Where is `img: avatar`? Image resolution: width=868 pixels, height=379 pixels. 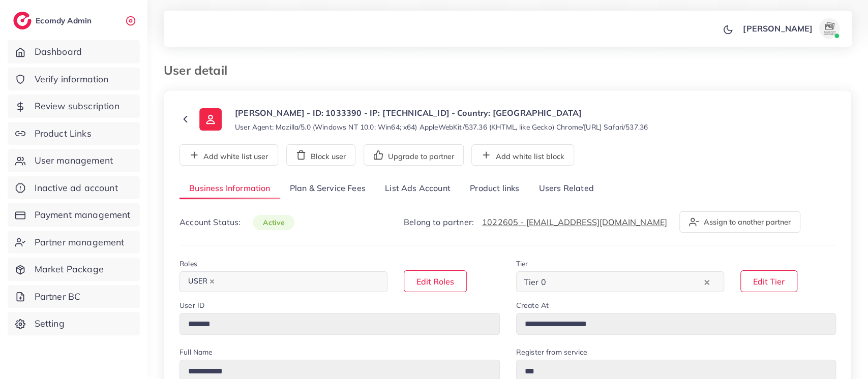
img: avatar is located at coordinates (829, 28).